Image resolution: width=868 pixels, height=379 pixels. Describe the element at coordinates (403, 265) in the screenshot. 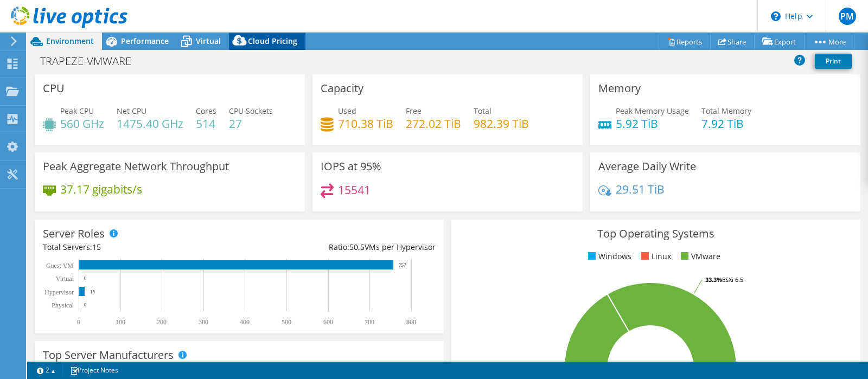

I see `text: 757` at that location.